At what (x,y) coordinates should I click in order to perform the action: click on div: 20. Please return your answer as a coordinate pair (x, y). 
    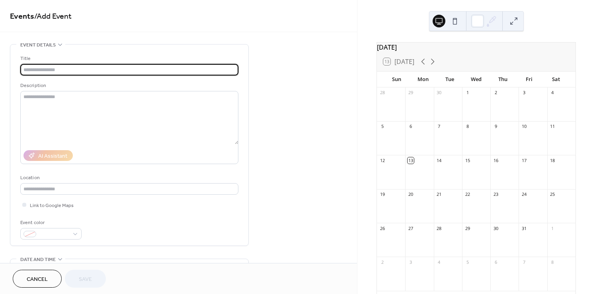
    Looking at the image, I should click on (410, 195).